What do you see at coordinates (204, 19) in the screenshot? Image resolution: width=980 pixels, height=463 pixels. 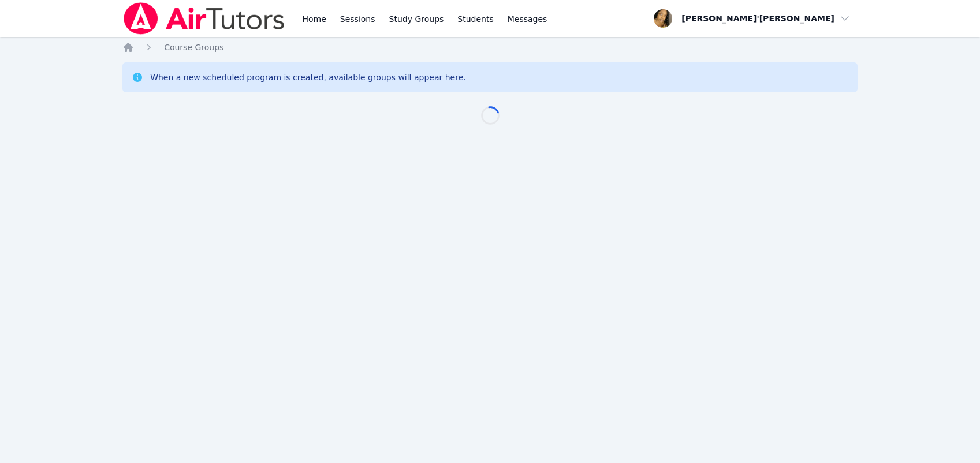 I see `img: Air Tutors` at bounding box center [204, 19].